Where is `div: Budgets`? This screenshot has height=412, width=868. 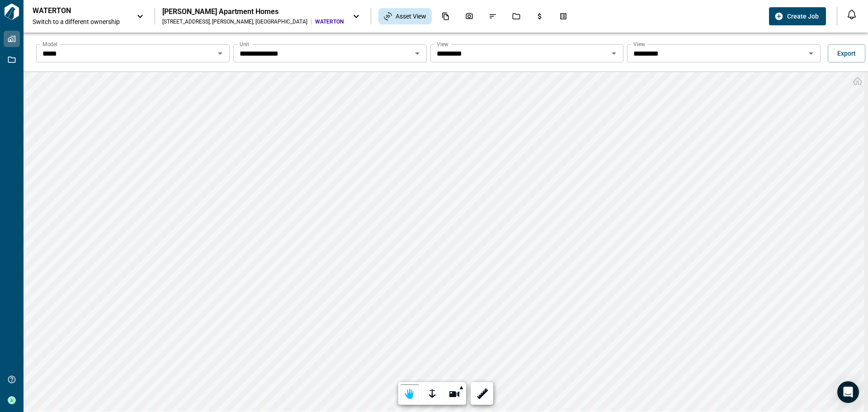 div: Budgets is located at coordinates (540, 16).